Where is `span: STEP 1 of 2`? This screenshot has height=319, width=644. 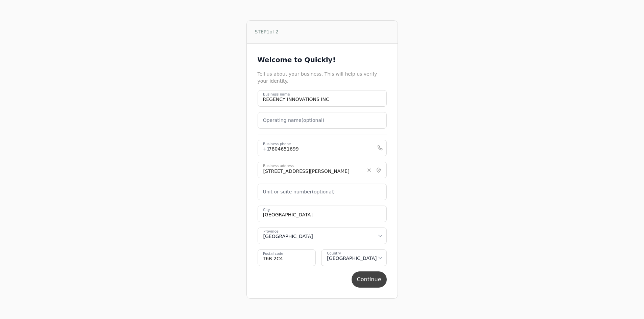
span: STEP 1 of 2 is located at coordinates (266, 32).